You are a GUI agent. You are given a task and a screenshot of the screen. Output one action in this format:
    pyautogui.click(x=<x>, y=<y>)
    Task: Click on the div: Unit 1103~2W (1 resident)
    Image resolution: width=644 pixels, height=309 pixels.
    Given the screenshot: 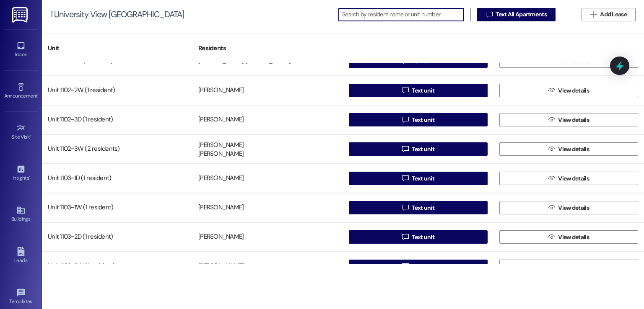 What is the action you would take?
    pyautogui.click(x=117, y=266)
    